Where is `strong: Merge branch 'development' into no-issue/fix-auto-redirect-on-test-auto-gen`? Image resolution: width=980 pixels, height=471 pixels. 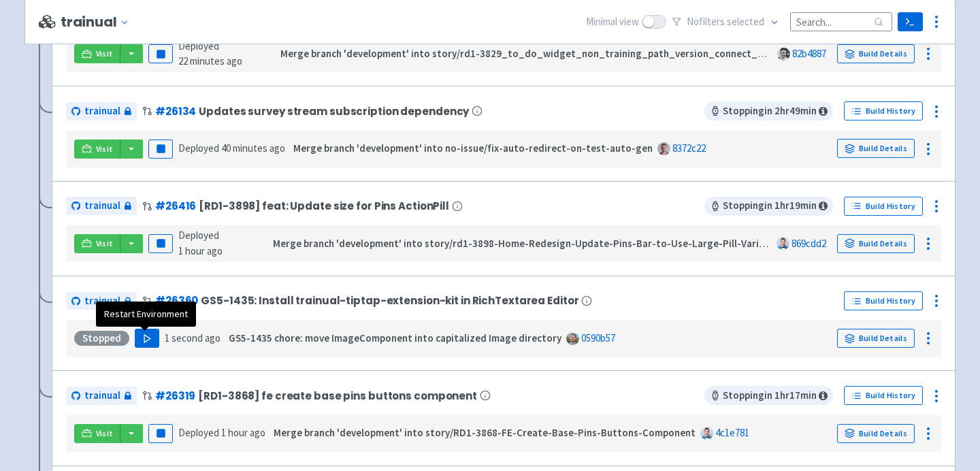
strong: Merge branch 'development' into no-issue/fix-auto-redirect-on-test-auto-gen is located at coordinates (473, 148).